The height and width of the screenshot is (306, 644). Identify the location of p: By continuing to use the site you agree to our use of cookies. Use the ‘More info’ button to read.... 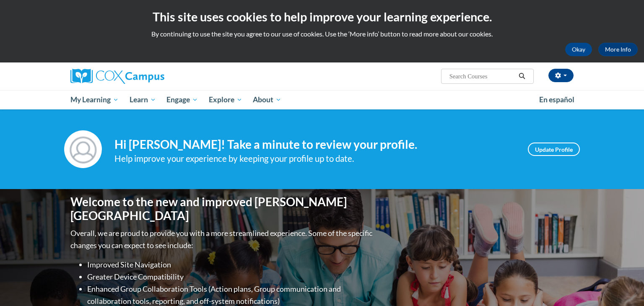
(322, 34).